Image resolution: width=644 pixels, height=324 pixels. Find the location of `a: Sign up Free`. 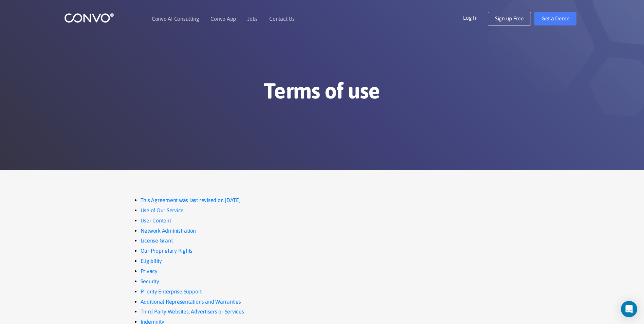

a: Sign up Free is located at coordinates (509, 19).